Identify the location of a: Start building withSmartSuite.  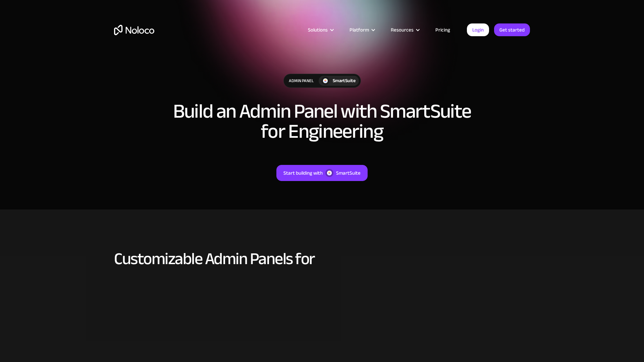
(322, 173).